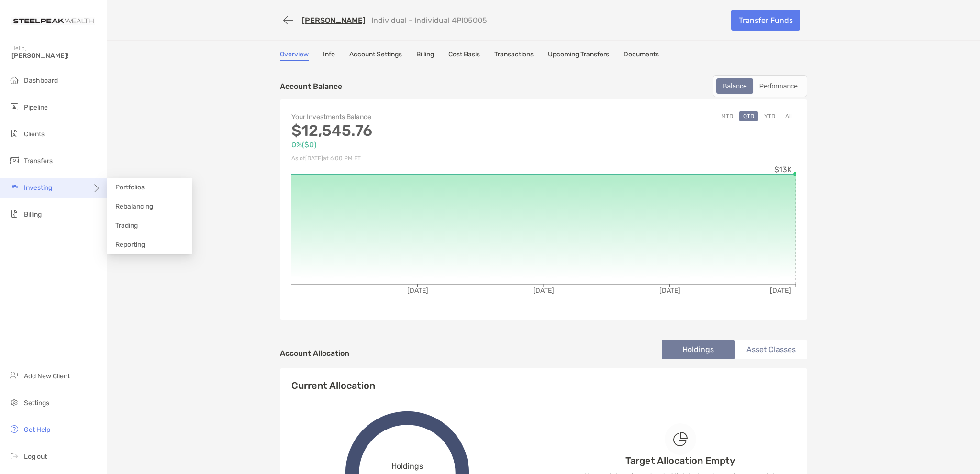 The width and height of the screenshot is (980, 474). I want to click on span: Pipeline, so click(36, 107).